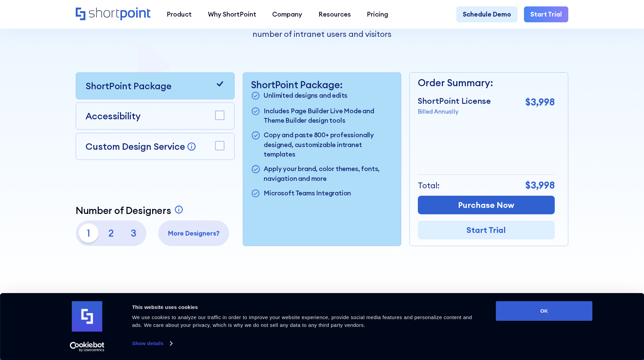 This screenshot has height=360, width=644. I want to click on p: Total:, so click(429, 185).